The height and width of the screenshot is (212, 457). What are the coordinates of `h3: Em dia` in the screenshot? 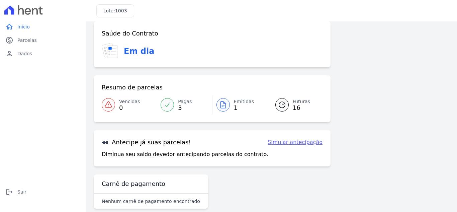 It's located at (139, 51).